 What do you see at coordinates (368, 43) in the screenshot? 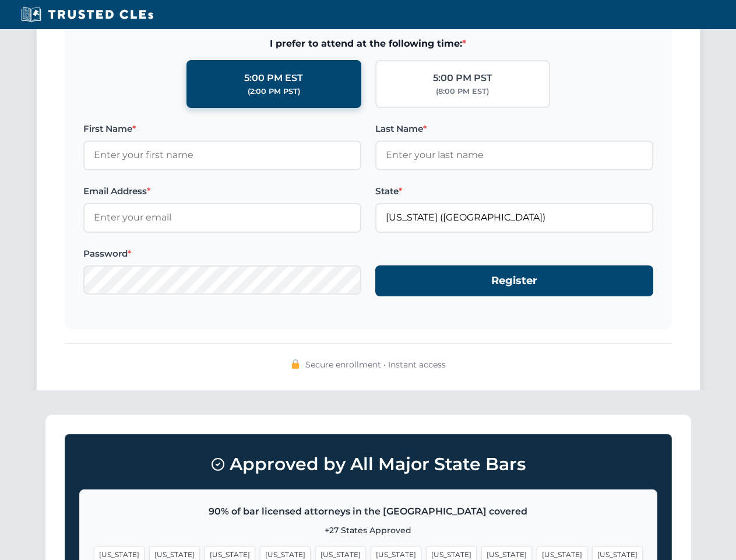
I see `span: I prefer to attend at the following time:` at bounding box center [368, 43].